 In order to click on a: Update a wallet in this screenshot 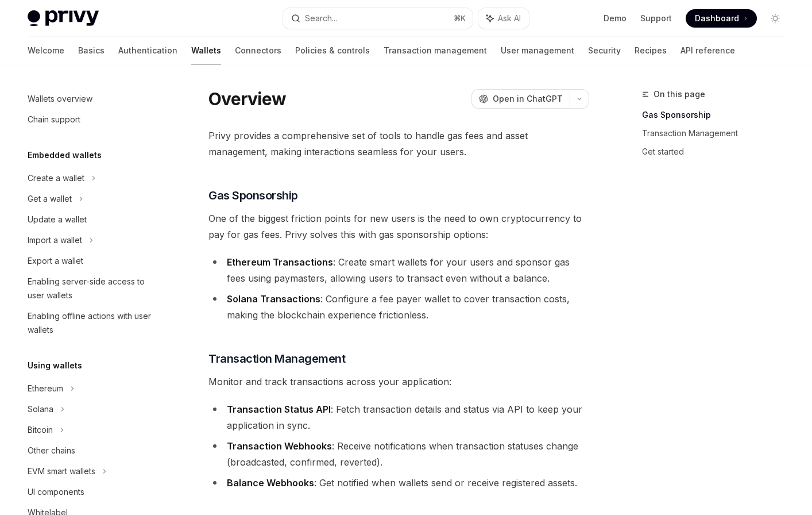, I will do `click(92, 220)`.